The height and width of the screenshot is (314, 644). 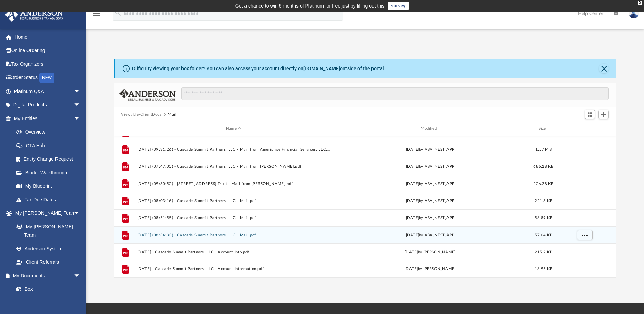 I want to click on i: search, so click(x=119, y=13).